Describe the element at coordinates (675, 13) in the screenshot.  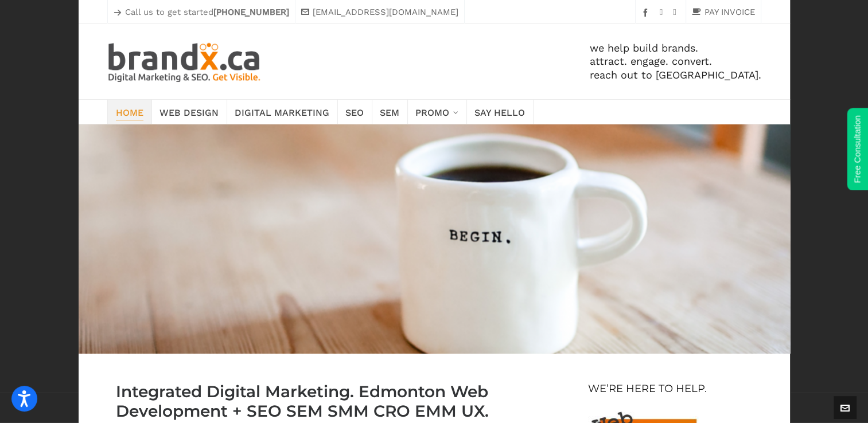
I see `a: twitter` at that location.